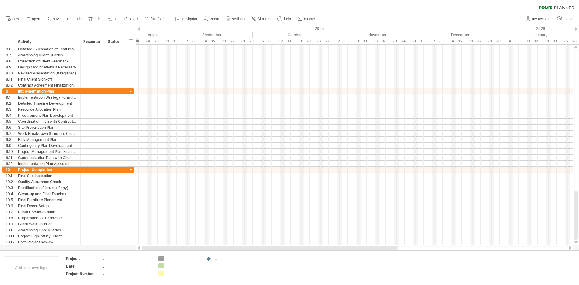 Image resolution: width=579 pixels, height=285 pixels. Describe the element at coordinates (10, 224) in the screenshot. I see `div: 10.9` at that location.